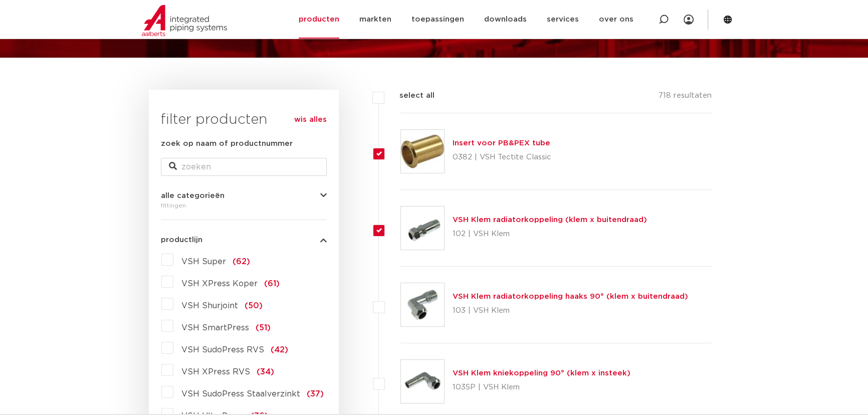 The image size is (868, 415). What do you see at coordinates (315, 394) in the screenshot?
I see `span: (37)` at bounding box center [315, 394].